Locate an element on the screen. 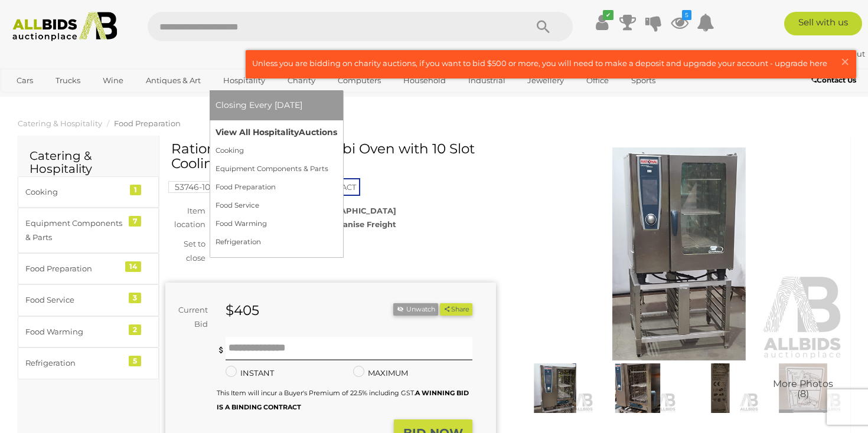  a: pfly101 is located at coordinates (809, 54).